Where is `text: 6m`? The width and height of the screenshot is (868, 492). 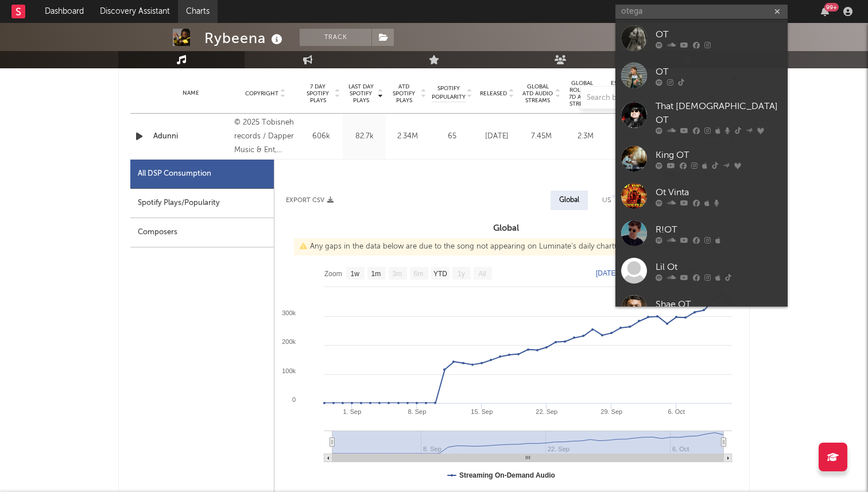
text: 6m is located at coordinates (418, 274).